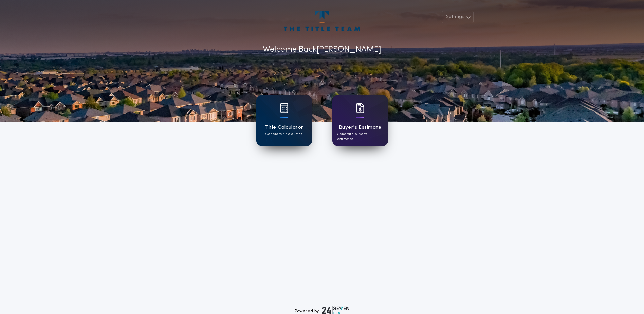 This screenshot has height=314, width=644. What do you see at coordinates (284, 134) in the screenshot?
I see `p: Generate title quotes` at bounding box center [284, 134].